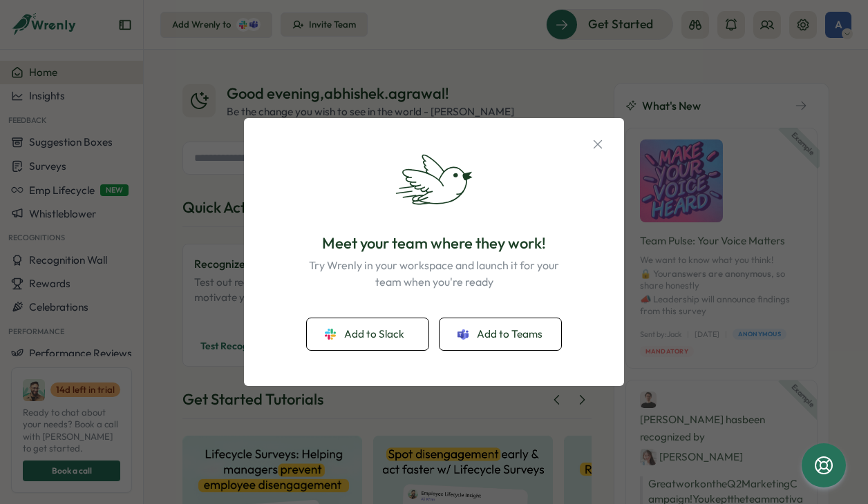 This screenshot has width=868, height=504. What do you see at coordinates (509, 334) in the screenshot?
I see `span: Add to Teams` at bounding box center [509, 334].